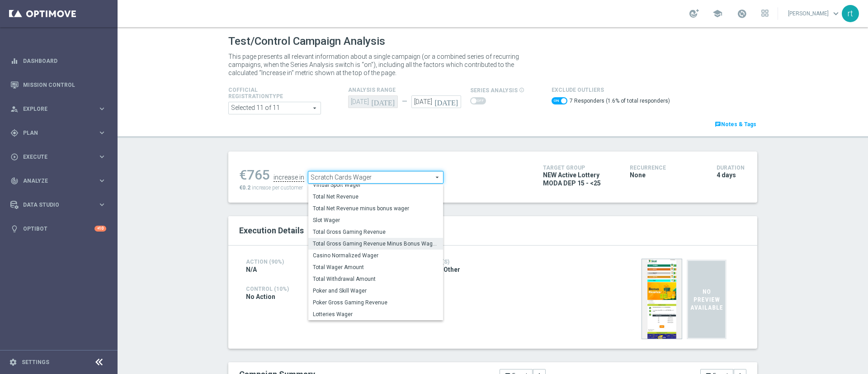 The height and width of the screenshot is (374, 868). What do you see at coordinates (59, 229) in the screenshot?
I see `div: lightbulb Optibot +10` at bounding box center [59, 229].